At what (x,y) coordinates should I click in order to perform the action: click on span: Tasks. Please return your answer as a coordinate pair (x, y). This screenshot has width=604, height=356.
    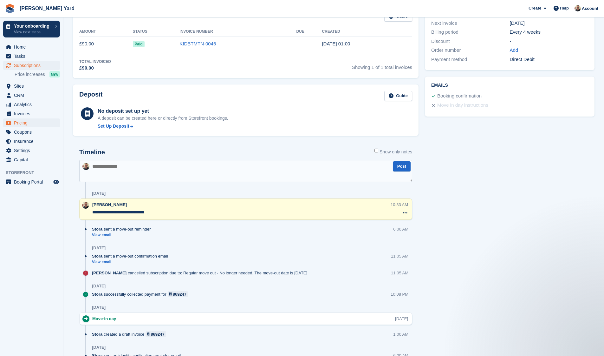
    Looking at the image, I should click on (33, 56).